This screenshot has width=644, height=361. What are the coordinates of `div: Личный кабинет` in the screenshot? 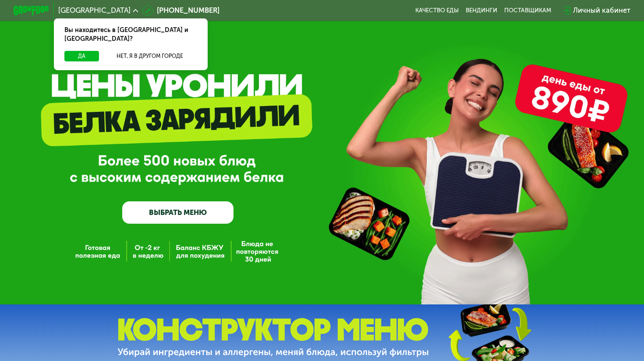 It's located at (601, 11).